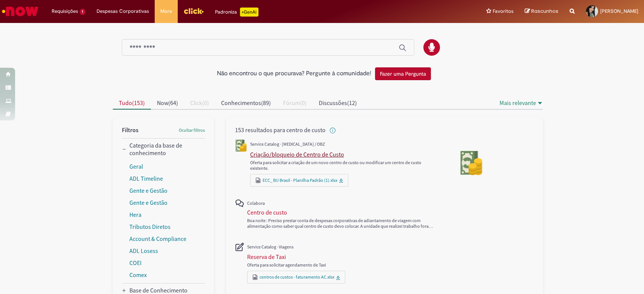 This screenshot has width=644, height=294. I want to click on div: Padroniza, so click(237, 12).